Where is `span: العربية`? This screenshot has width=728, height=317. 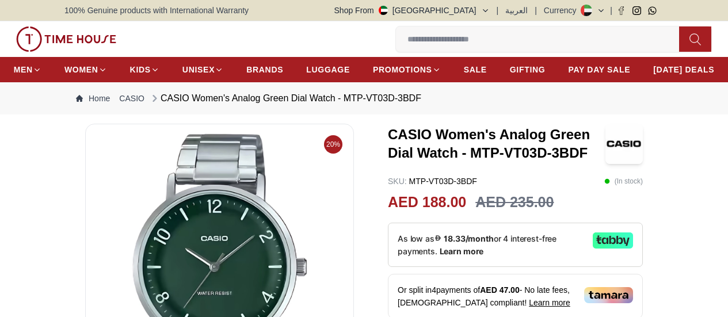
span: العربية is located at coordinates (516, 10).